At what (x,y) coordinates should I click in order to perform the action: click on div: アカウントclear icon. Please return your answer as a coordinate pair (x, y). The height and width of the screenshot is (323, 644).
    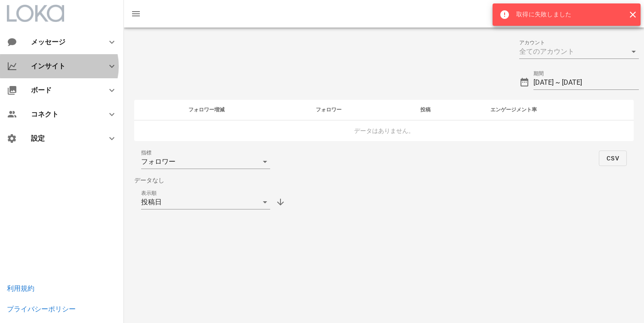
    Looking at the image, I should click on (579, 51).